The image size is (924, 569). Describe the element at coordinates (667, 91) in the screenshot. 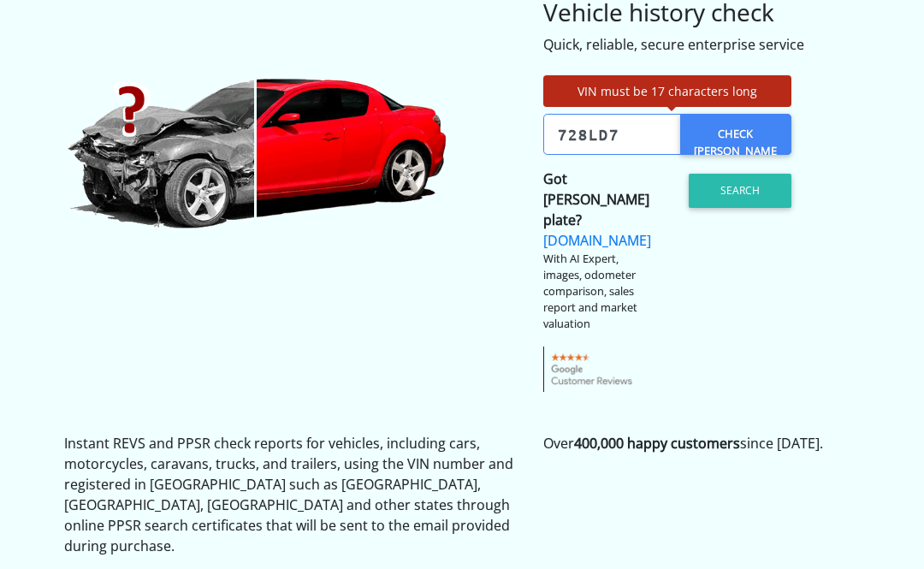

I see `span: VIN must be 17 characters long` at that location.